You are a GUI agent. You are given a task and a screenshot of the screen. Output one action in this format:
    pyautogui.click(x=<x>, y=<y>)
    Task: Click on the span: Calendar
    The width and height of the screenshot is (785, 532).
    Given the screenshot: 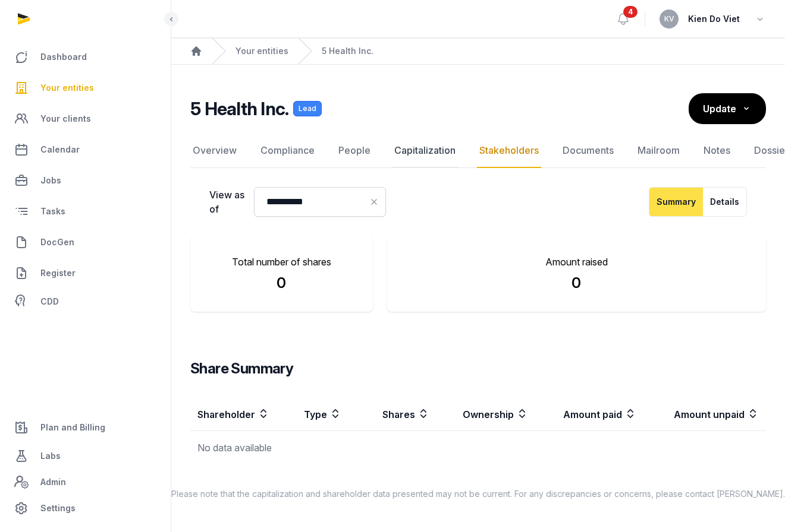 What is the action you would take?
    pyautogui.click(x=60, y=149)
    